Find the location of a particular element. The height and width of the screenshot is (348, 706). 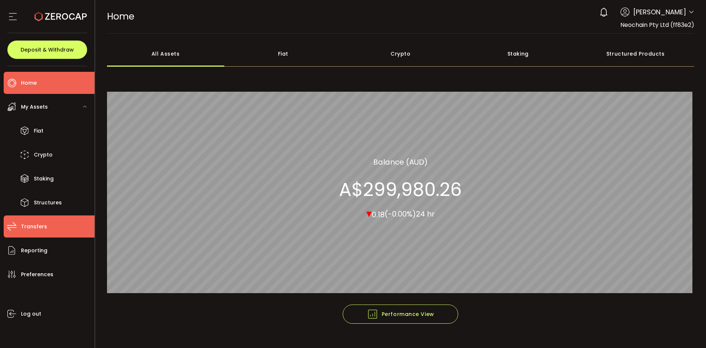

button: Deposit & Withdraw is located at coordinates (47, 50).